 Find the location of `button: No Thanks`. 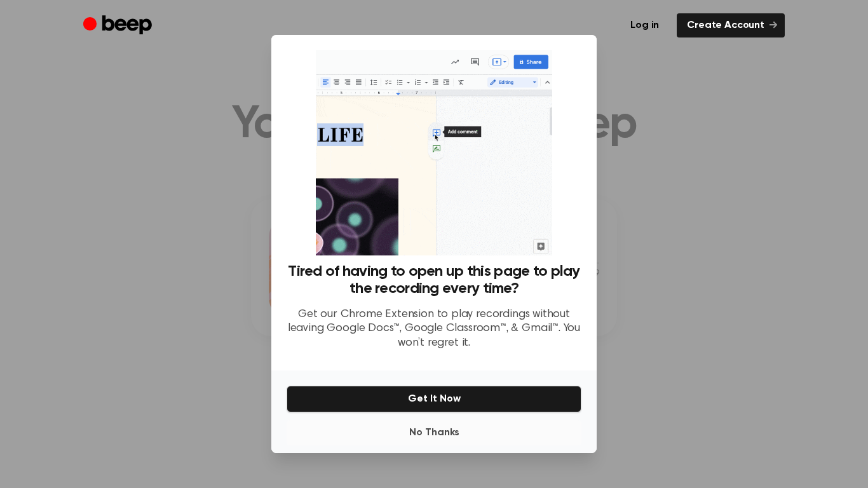

button: No Thanks is located at coordinates (434, 432).